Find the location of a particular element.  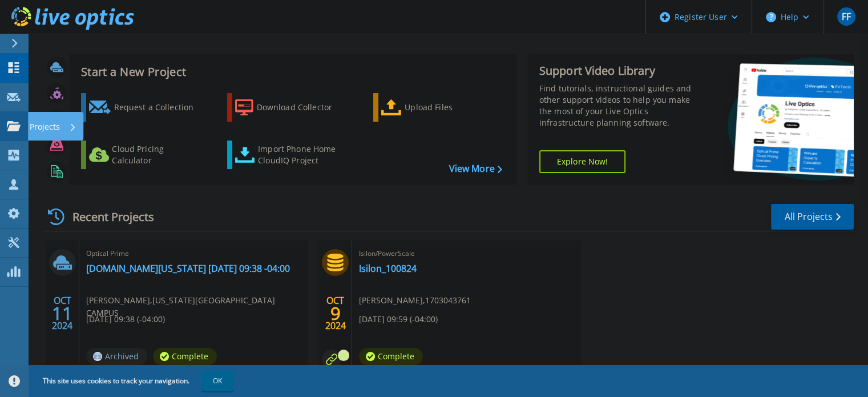

span: Isilon/PowerScale is located at coordinates (466, 253).